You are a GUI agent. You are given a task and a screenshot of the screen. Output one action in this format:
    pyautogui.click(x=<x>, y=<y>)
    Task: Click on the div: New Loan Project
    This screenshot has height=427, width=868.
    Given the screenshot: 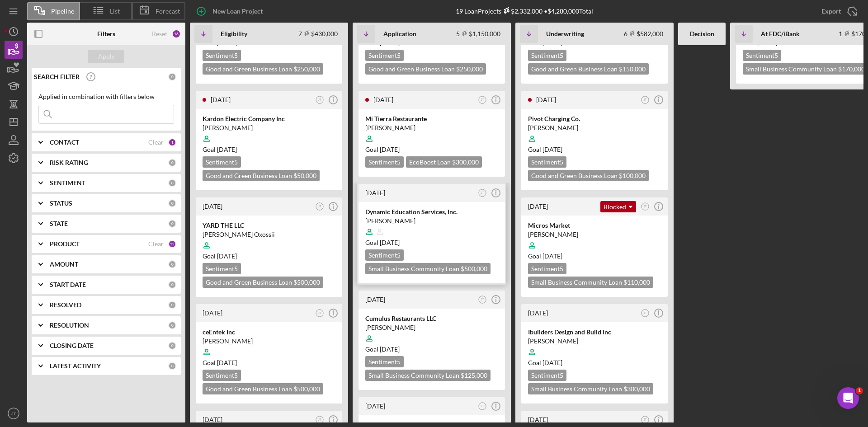 What is the action you would take?
    pyautogui.click(x=237, y=11)
    